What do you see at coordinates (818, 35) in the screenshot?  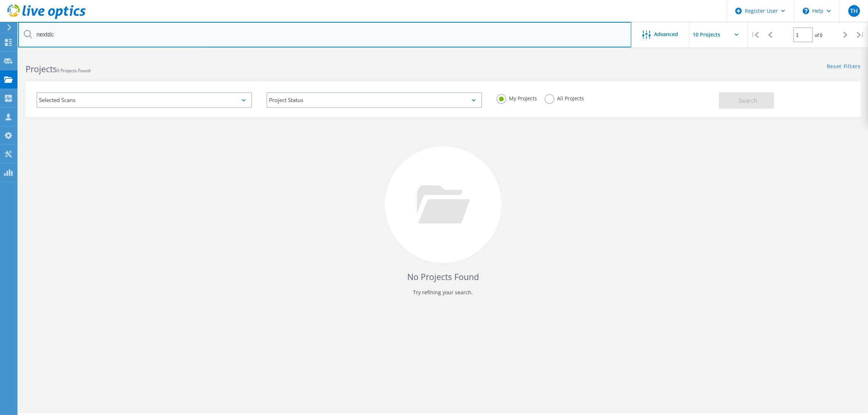 I see `span: of 0` at bounding box center [818, 35].